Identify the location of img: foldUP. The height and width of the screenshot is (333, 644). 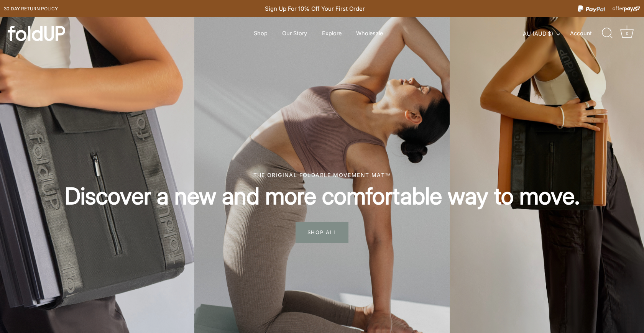
(36, 34).